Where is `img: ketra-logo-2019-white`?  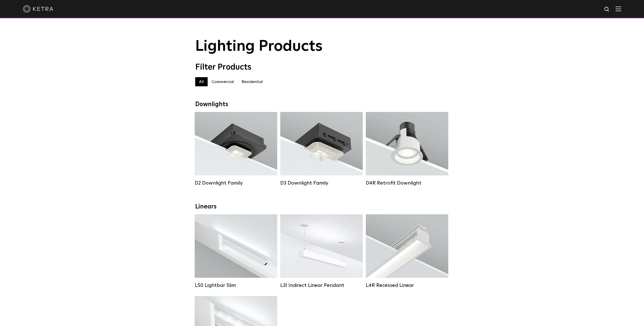 img: ketra-logo-2019-white is located at coordinates (38, 9).